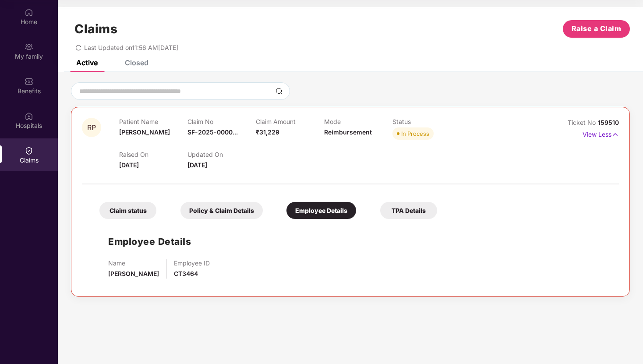  Describe the element at coordinates (153, 121) in the screenshot. I see `p: Patient Name` at that location.